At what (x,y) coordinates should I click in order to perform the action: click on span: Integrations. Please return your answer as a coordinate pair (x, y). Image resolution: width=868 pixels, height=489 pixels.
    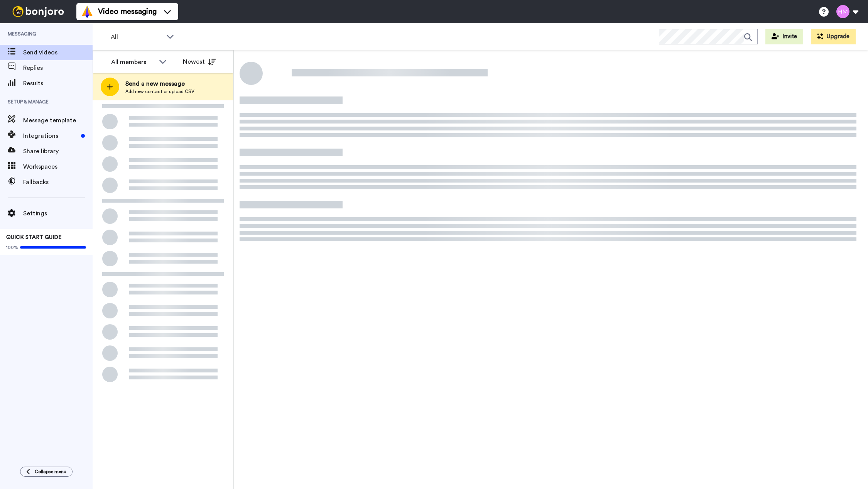
    Looking at the image, I should click on (50, 136).